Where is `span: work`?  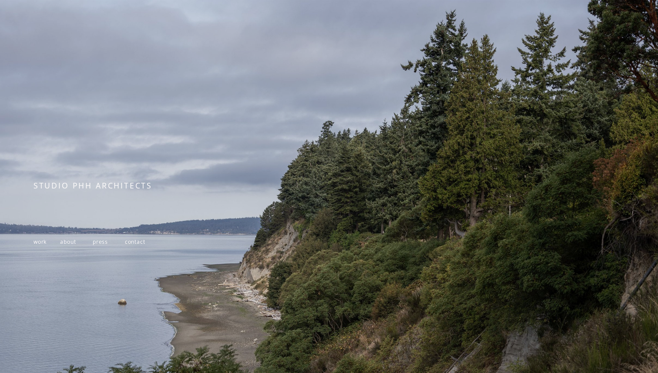
span: work is located at coordinates (40, 242).